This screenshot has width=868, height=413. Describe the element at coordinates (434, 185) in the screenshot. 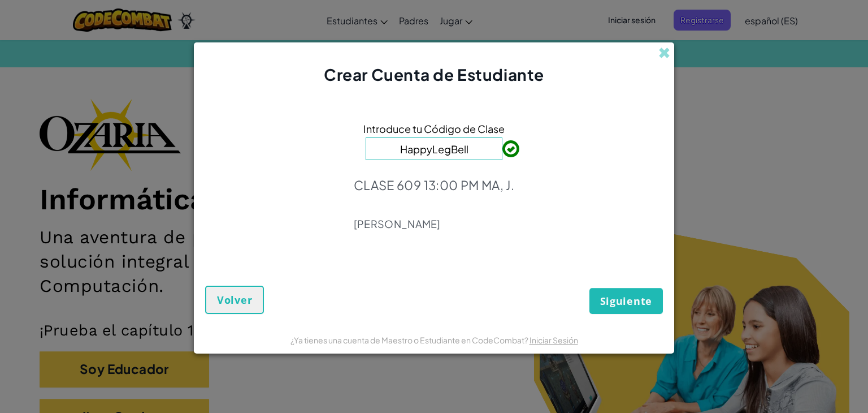

I see `p: CLASE 609 13:00 PM MA, J.` at that location.